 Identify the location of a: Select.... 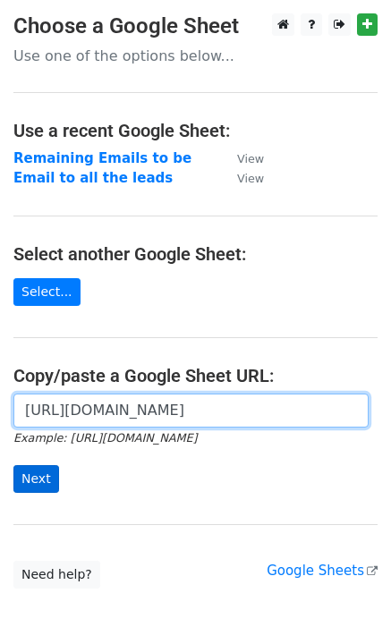
(46, 291).